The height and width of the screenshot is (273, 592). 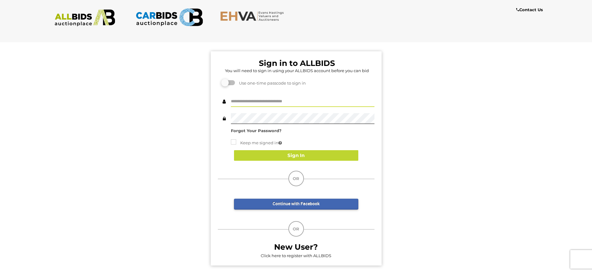 I want to click on b: Sign in to ALLBIDS, so click(x=297, y=63).